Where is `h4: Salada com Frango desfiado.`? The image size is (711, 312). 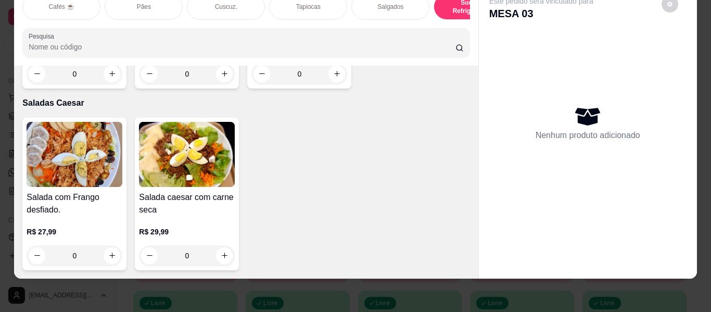
h4: Salada com Frango desfiado. is located at coordinates (74, 203).